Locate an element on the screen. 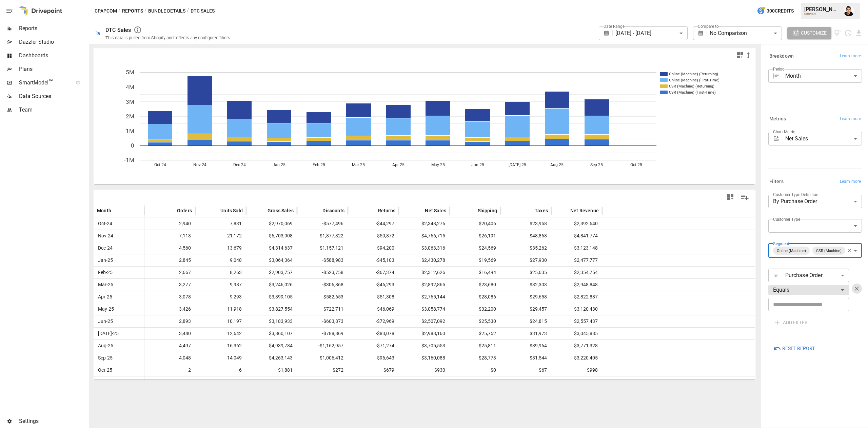 The width and height of the screenshot is (868, 428). span: $25,752 is located at coordinates (475, 333).